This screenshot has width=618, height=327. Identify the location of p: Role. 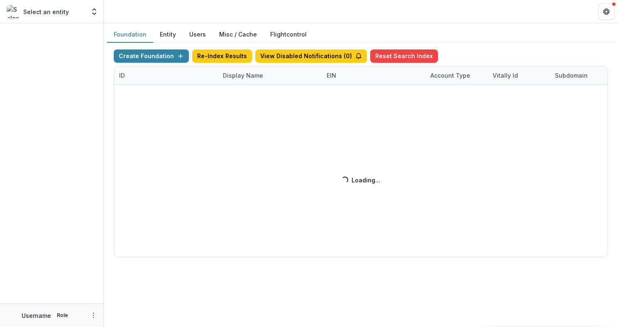
(62, 315).